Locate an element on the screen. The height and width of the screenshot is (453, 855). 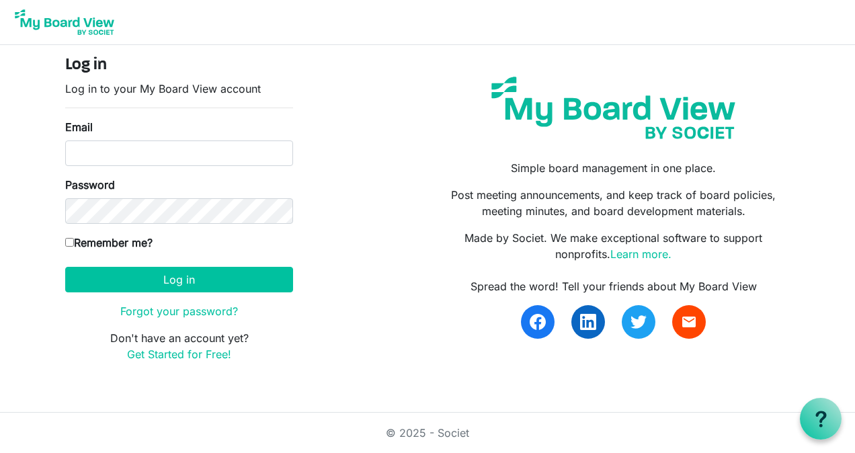
p: Post meeting announcements, and keep track of board policies, meeting minutes, and board developm... is located at coordinates (614, 203).